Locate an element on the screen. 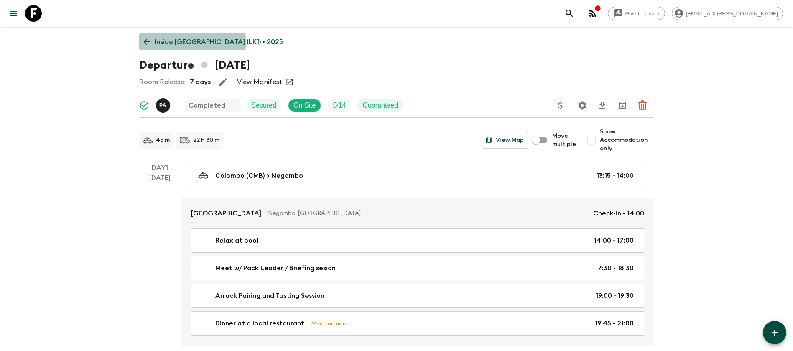  button: Update Price, Early Bird Discount and Costs is located at coordinates (561, 105).